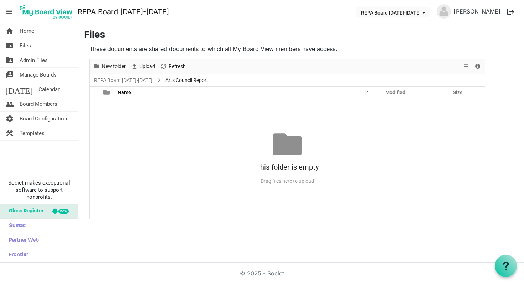 The height and width of the screenshot is (284, 524). What do you see at coordinates (187, 80) in the screenshot?
I see `span: Arts Council Report` at bounding box center [187, 80].